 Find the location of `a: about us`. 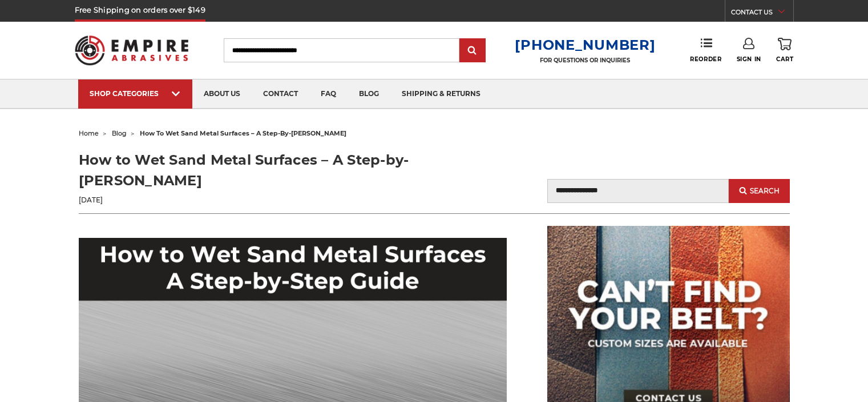

a: about us is located at coordinates (222, 94).